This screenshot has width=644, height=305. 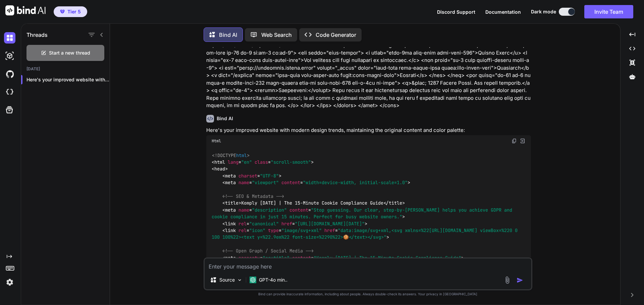 I want to click on span: <!DOCTYPE >, so click(x=230, y=155).